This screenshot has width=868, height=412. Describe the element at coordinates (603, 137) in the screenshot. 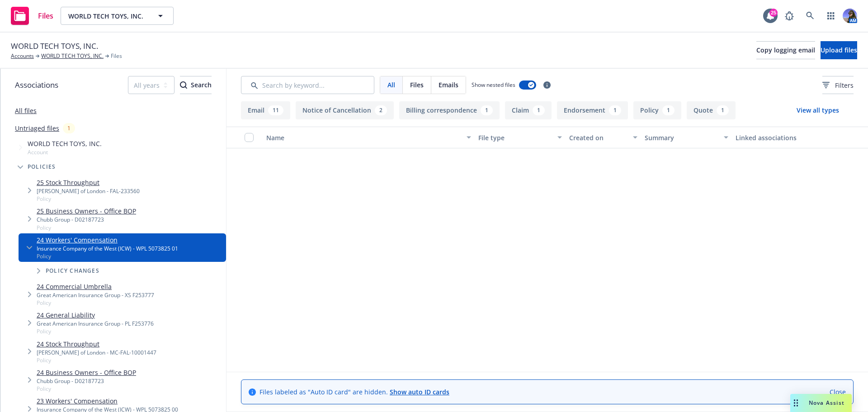

I see `button: Created on` at that location.